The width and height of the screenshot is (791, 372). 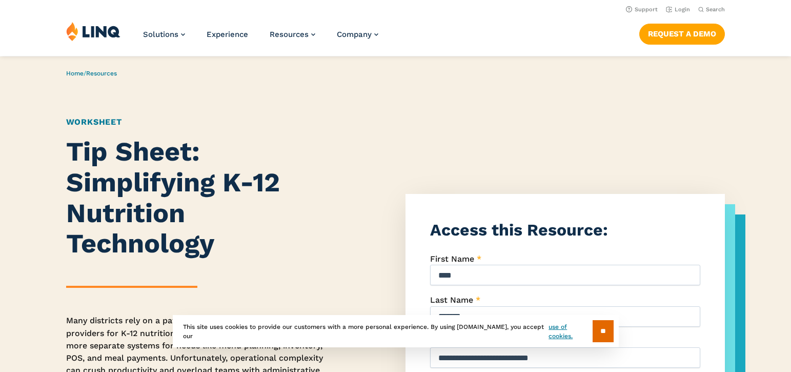 What do you see at coordinates (452, 258) in the screenshot?
I see `span: First Name` at bounding box center [452, 258].